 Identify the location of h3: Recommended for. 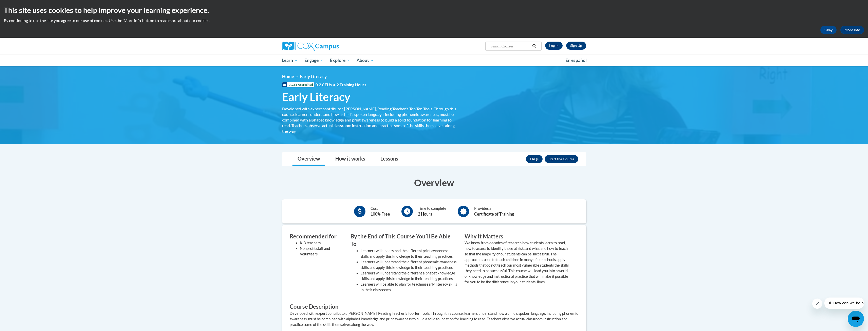
(316, 236).